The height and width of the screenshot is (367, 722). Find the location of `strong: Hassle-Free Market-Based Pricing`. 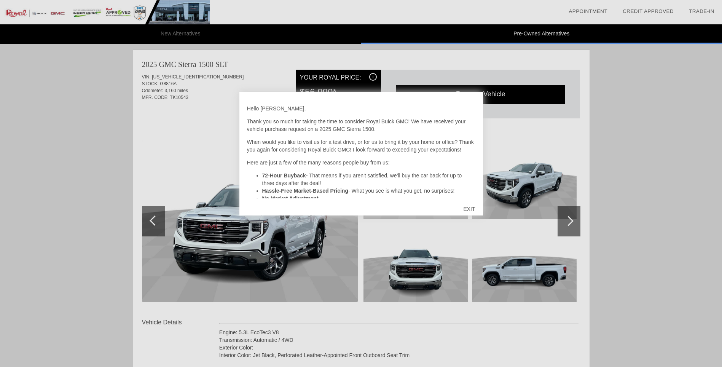

strong: Hassle-Free Market-Based Pricing is located at coordinates (305, 191).